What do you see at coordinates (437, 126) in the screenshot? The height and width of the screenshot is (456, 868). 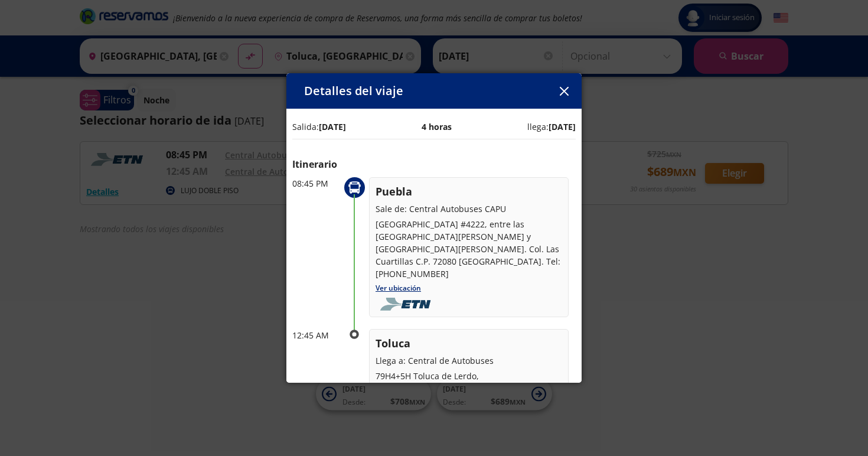 I see `p: 4 horas` at bounding box center [437, 126].